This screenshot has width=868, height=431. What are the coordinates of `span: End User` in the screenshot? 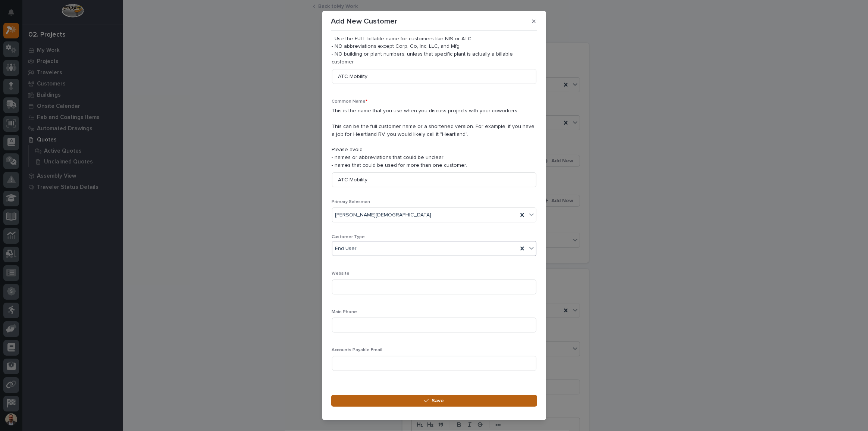 It's located at (346, 249).